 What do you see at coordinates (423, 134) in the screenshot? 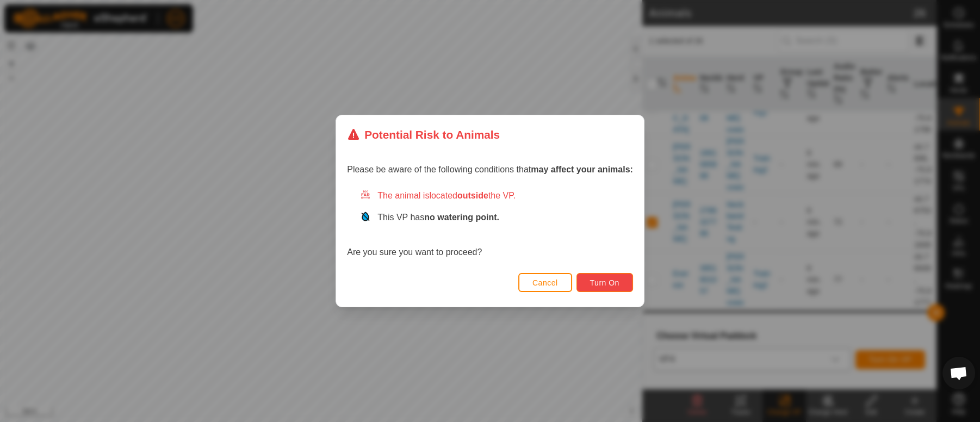
I see `div: Potential Risk to Animals` at bounding box center [423, 134].